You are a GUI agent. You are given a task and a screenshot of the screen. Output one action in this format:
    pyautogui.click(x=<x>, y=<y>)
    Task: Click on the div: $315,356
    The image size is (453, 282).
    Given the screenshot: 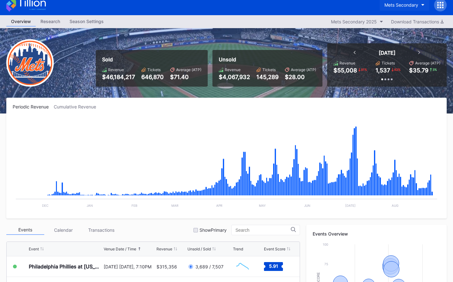 What is the action you would take?
    pyautogui.click(x=166, y=266)
    